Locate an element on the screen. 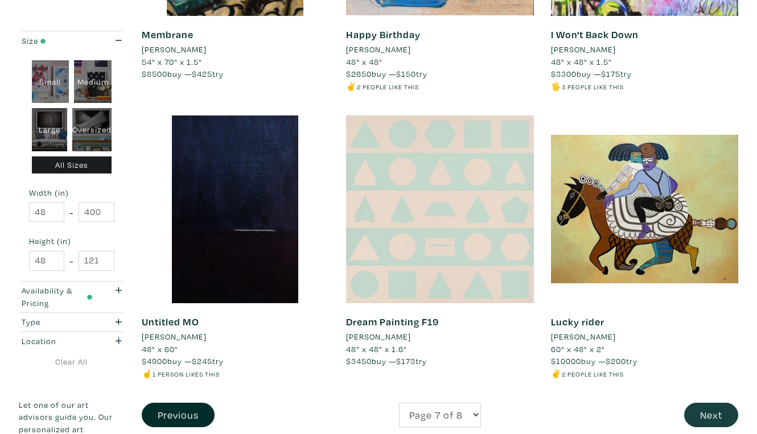 The image size is (757, 434). a: Dream Painting F19 is located at coordinates (392, 322).